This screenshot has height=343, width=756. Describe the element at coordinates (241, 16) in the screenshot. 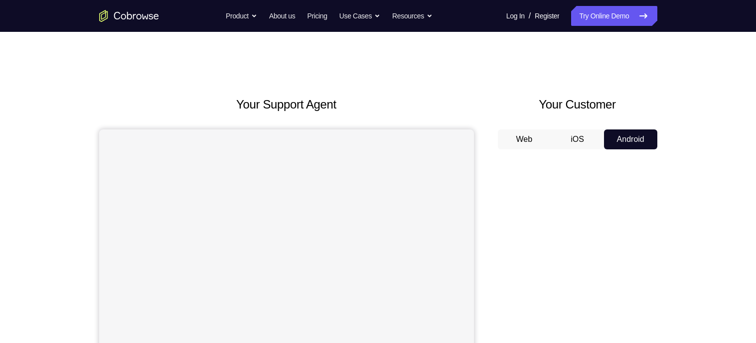

I see `button: Product` at that location.